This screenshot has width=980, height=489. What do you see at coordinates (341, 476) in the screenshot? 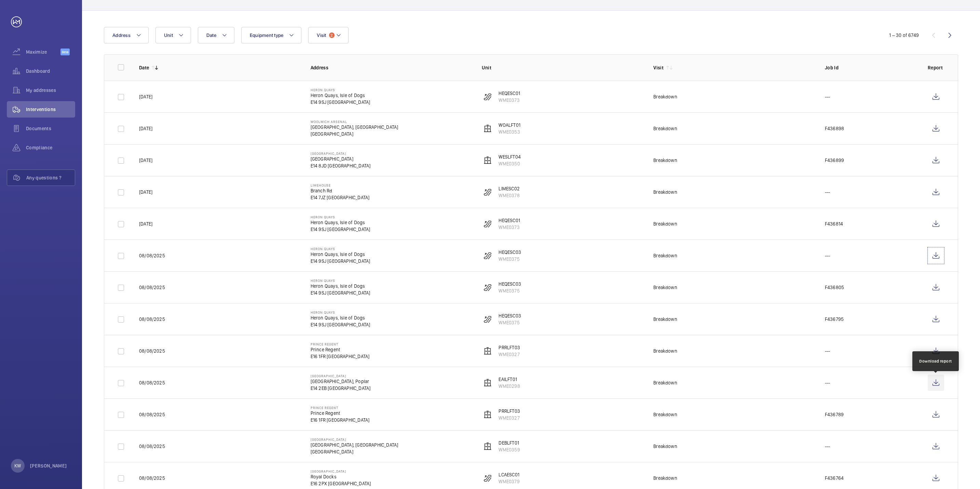
I see `p: Royal Docks` at bounding box center [341, 476].